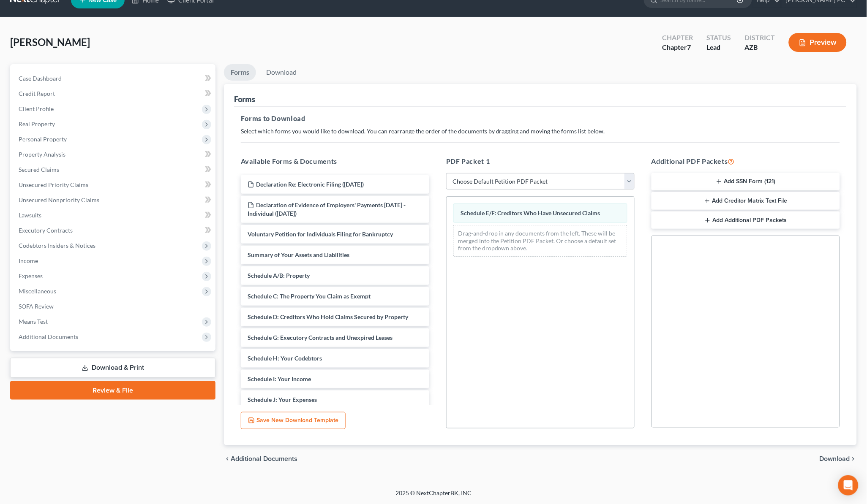 The width and height of the screenshot is (867, 504). I want to click on span: Income, so click(29, 260).